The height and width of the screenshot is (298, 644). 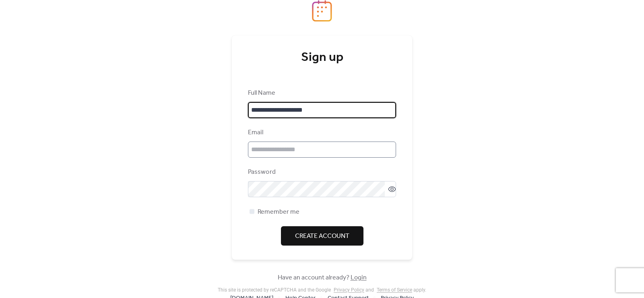 What do you see at coordinates (278, 212) in the screenshot?
I see `span: Remember me` at bounding box center [278, 212].